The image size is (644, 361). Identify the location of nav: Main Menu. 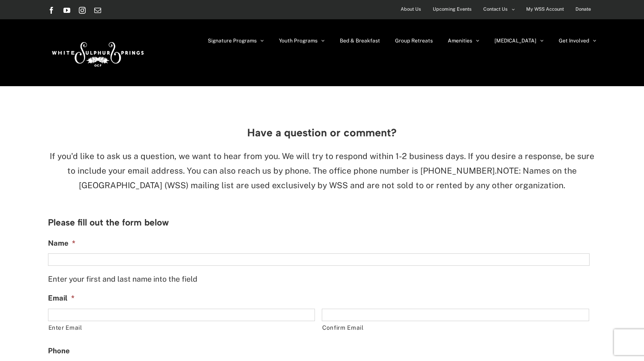
(402, 40).